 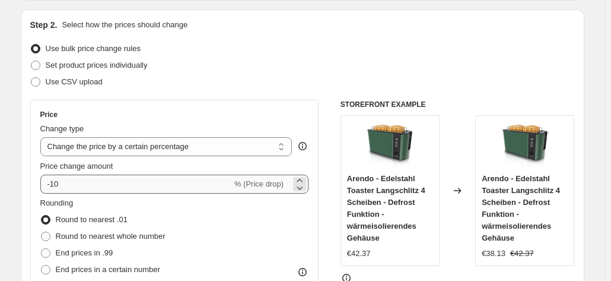 I want to click on span: Use CSV upload, so click(x=74, y=81).